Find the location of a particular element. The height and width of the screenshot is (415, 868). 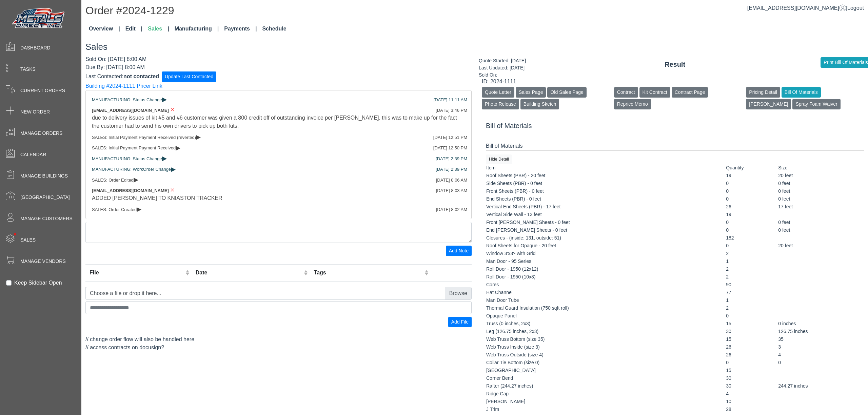

div: SALES: Order Created is located at coordinates (279, 209).